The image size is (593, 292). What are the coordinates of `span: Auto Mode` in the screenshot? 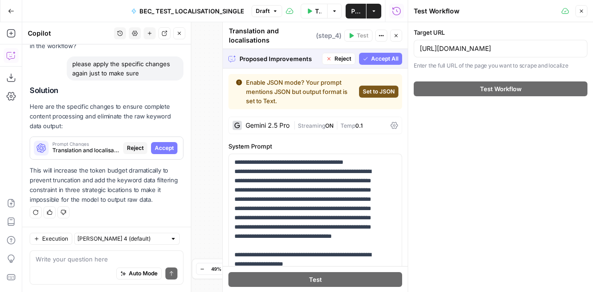 It's located at (143, 274).